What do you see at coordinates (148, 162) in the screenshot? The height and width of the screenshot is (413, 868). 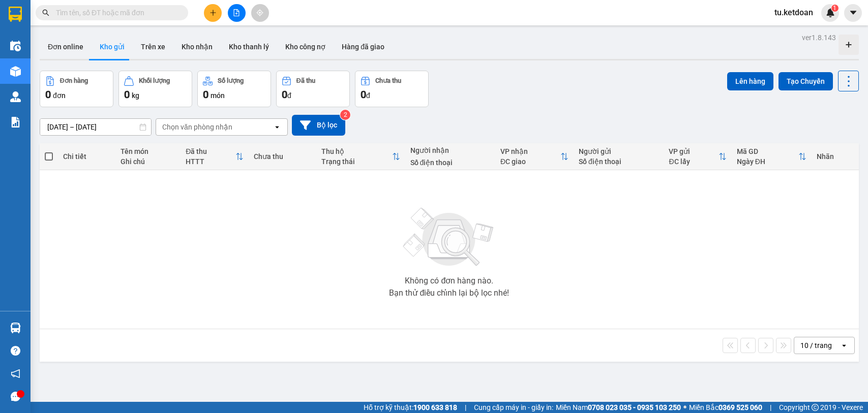 I see `div: Ghi chú` at bounding box center [148, 162].